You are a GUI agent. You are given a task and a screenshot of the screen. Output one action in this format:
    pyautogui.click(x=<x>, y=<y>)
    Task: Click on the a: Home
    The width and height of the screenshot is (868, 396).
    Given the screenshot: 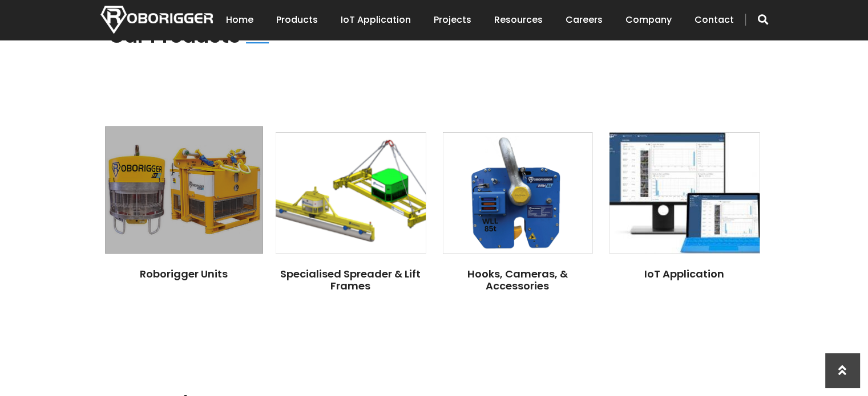 What is the action you would take?
    pyautogui.click(x=240, y=20)
    